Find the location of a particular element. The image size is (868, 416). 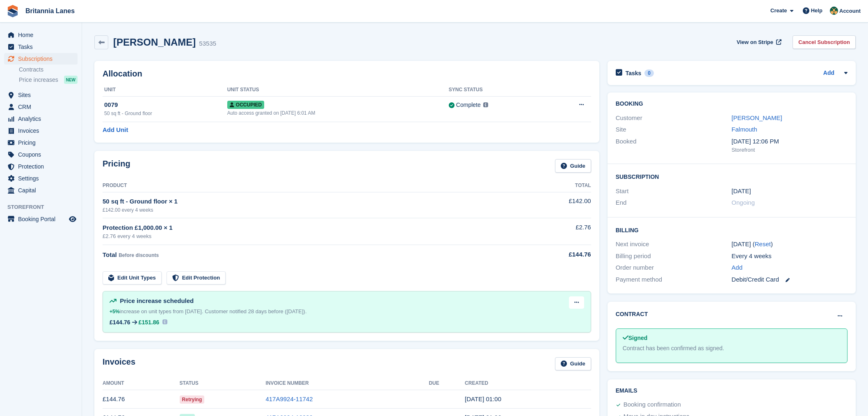

td: £2.76 is located at coordinates (553, 231).